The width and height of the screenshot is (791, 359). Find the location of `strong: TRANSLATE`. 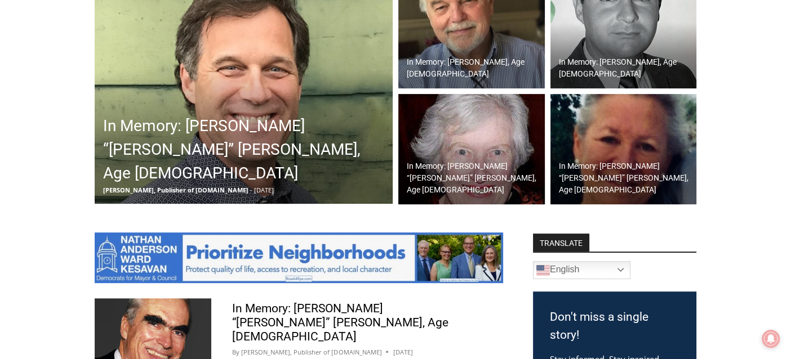

strong: TRANSLATE is located at coordinates (561, 243).